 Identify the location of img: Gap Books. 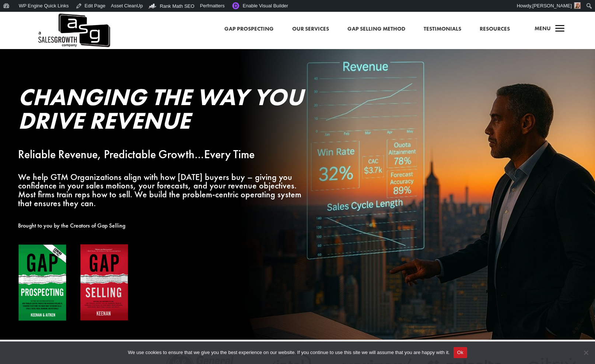
(73, 282).